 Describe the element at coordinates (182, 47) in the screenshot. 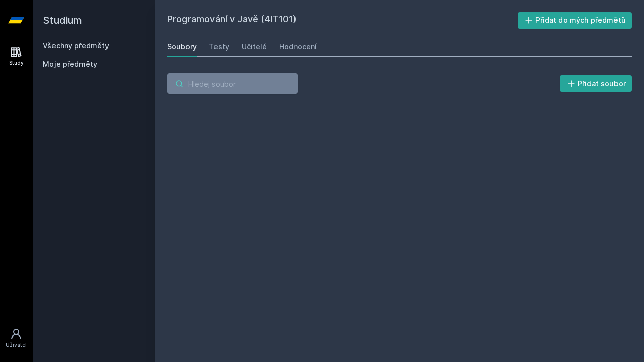

I see `a: Soubory` at that location.